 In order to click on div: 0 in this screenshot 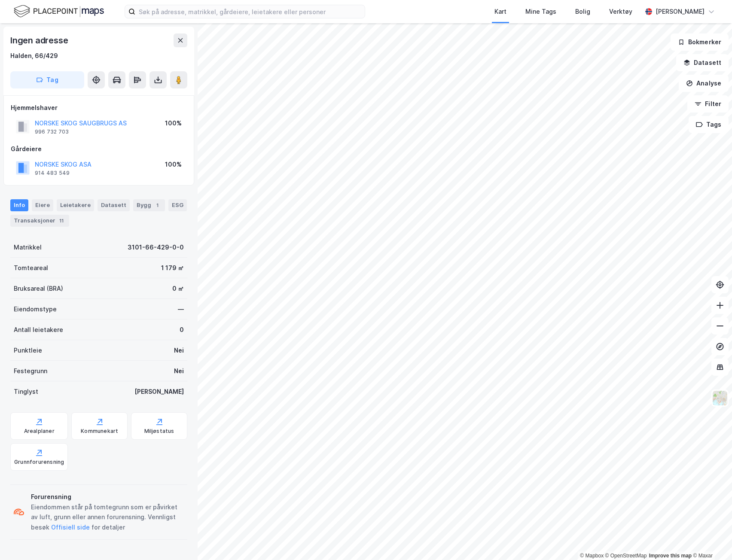, I will do `click(181, 330)`.